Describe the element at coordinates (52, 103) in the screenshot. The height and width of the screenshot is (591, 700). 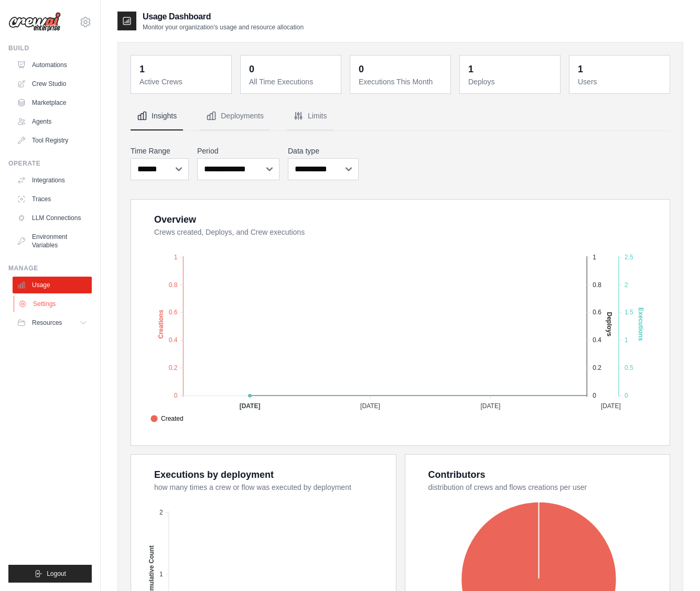
I see `a: Marketplace` at that location.